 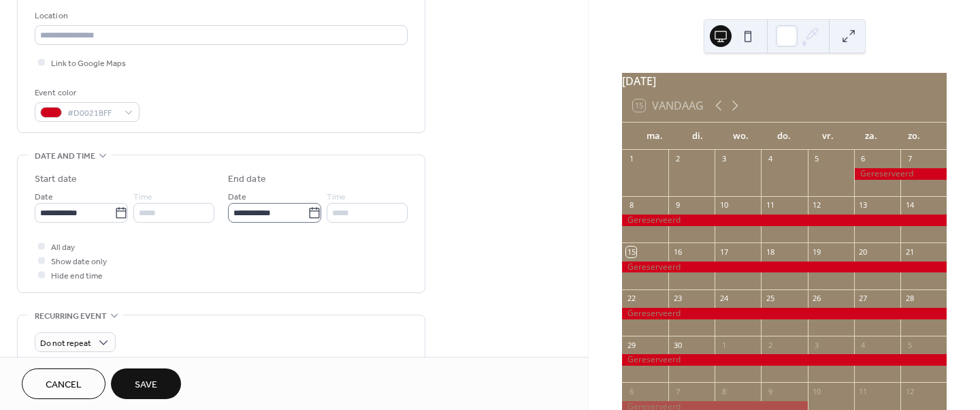 What do you see at coordinates (79, 261) in the screenshot?
I see `span: Show date only` at bounding box center [79, 261].